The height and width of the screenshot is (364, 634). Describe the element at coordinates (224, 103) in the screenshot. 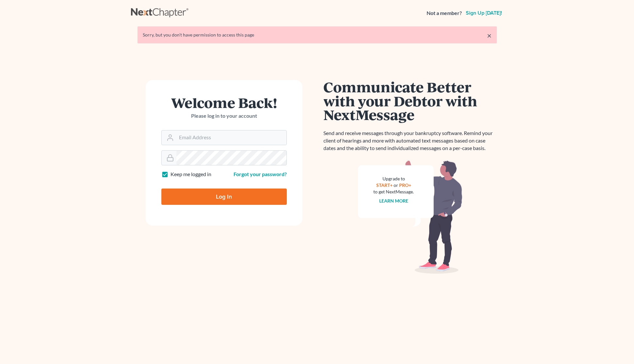

I see `h1: Welcome Back!` at that location.